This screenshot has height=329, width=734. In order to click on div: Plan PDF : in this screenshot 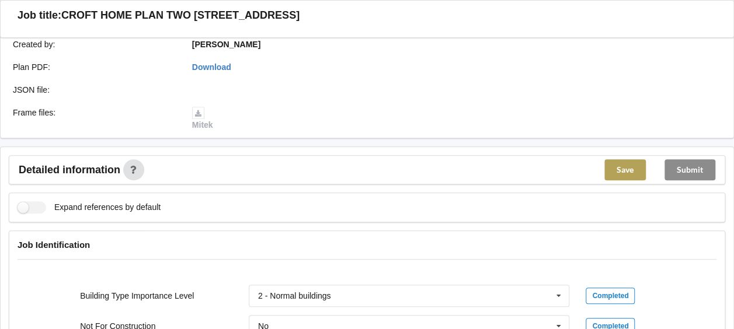, I will do `click(94, 67)`.